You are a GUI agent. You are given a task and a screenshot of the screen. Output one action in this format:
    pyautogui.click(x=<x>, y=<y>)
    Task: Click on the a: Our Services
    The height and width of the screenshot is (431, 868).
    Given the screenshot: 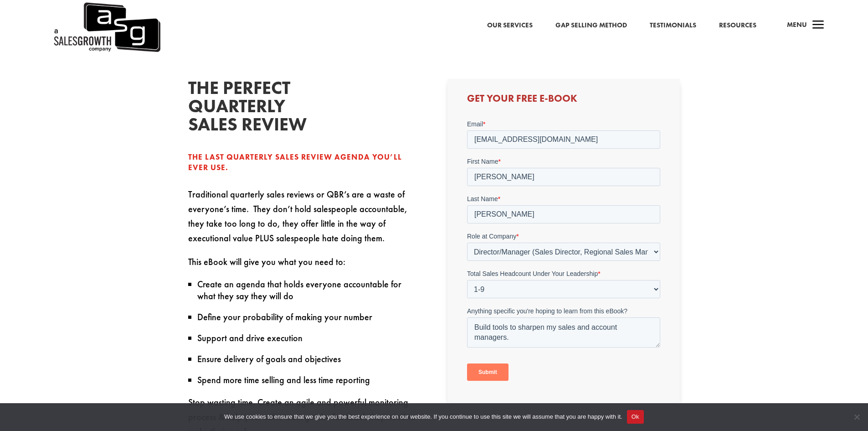 What is the action you would take?
    pyautogui.click(x=510, y=26)
    